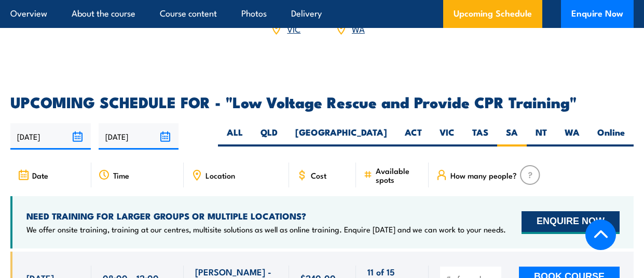  I want to click on span: Time, so click(121, 175).